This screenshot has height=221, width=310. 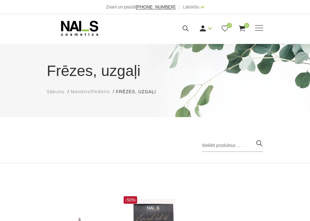 What do you see at coordinates (56, 92) in the screenshot?
I see `span: Sākums` at bounding box center [56, 92].